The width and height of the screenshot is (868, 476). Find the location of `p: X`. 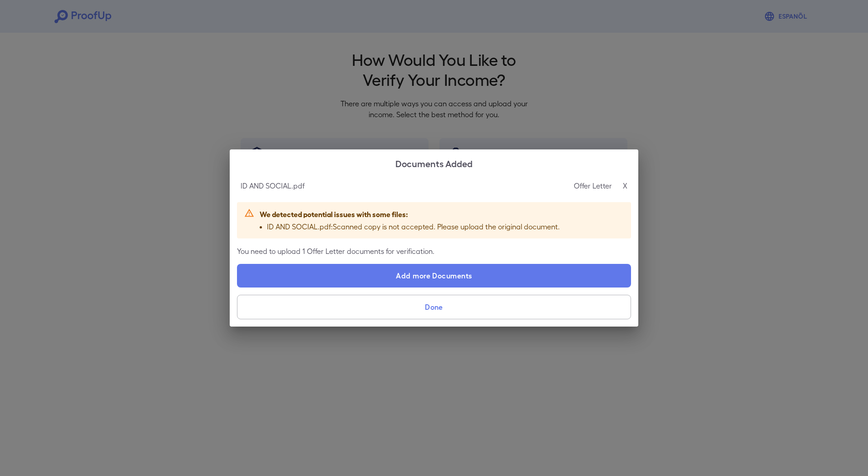

p: X is located at coordinates (625, 186).